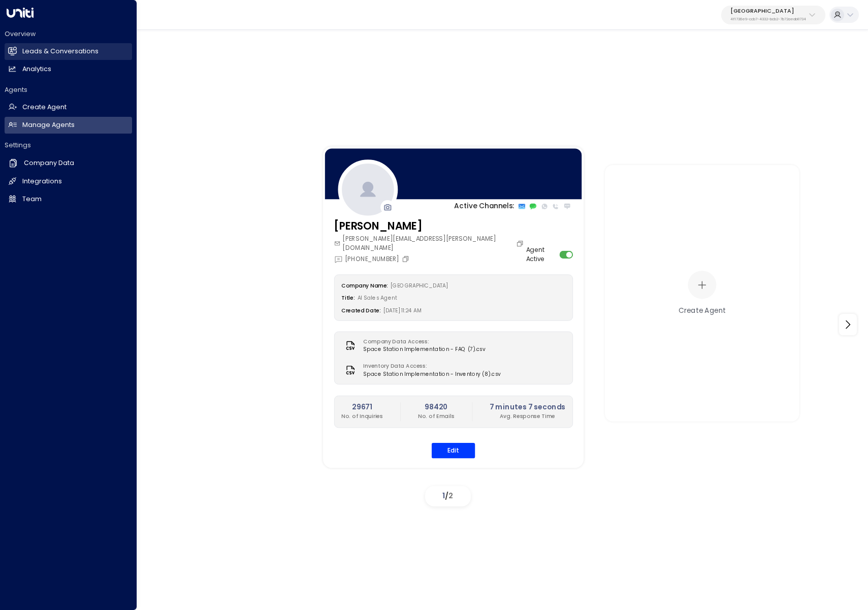 Image resolution: width=868 pixels, height=610 pixels. I want to click on p: No. of Emails, so click(436, 417).